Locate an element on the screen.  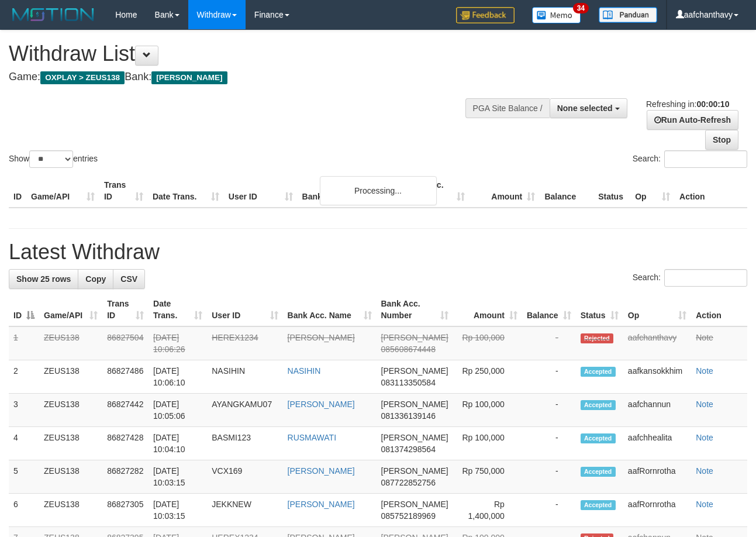
td: AYANGKAMU07 is located at coordinates (244, 410).